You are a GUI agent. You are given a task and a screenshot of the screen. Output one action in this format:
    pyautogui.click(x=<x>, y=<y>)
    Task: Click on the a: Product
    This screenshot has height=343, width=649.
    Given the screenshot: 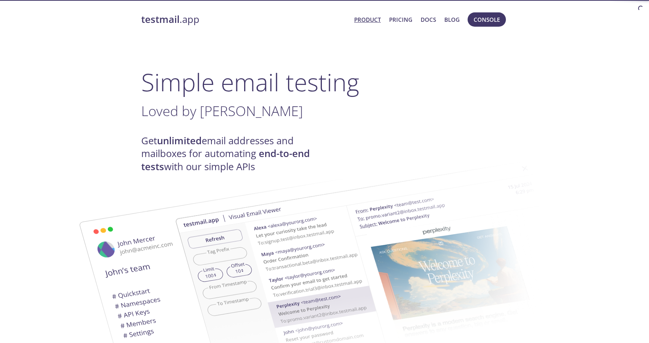 What is the action you would take?
    pyautogui.click(x=367, y=20)
    